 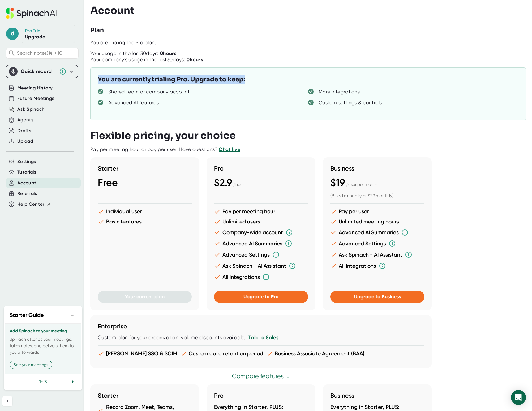 I want to click on button: Upgrade to Pro, so click(x=261, y=297).